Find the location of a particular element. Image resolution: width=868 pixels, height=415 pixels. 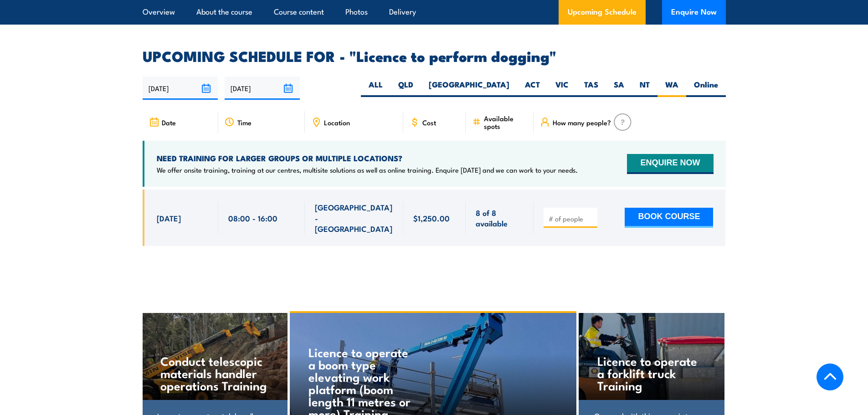

label: WA is located at coordinates (672, 88).